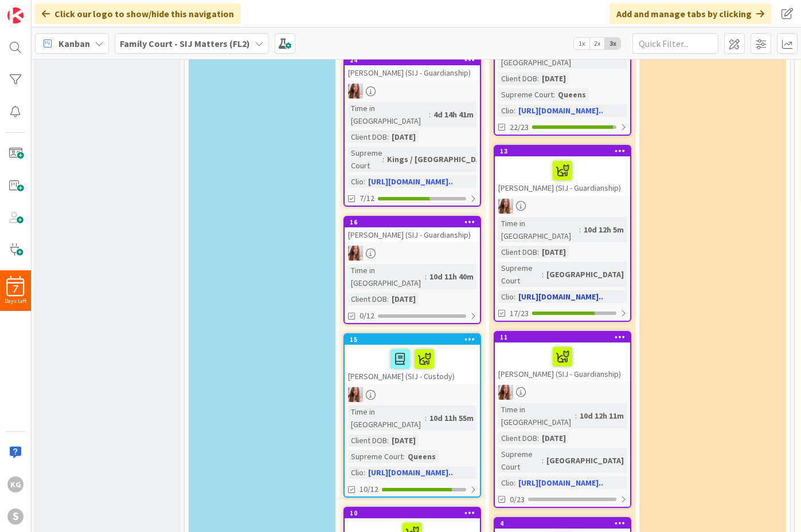 The image size is (801, 532). I want to click on div: Add and manage tabs by clicking, so click(691, 14).